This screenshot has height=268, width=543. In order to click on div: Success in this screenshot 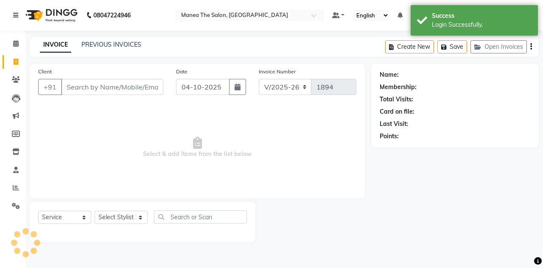, I will do `click(482, 16)`.